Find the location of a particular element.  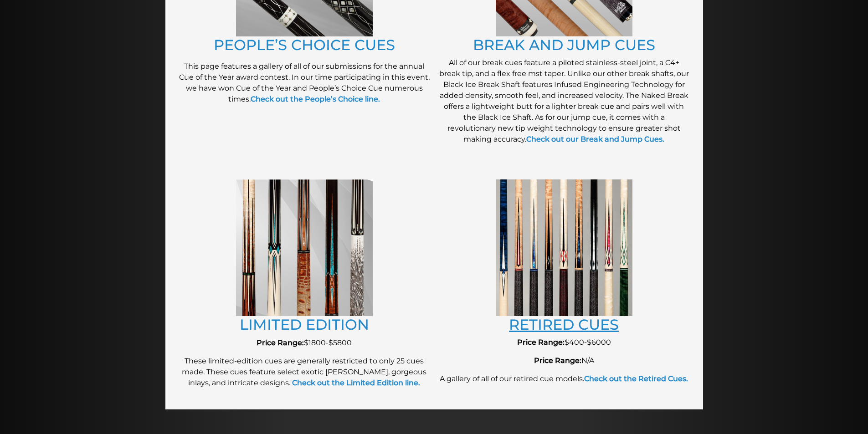

p: A gallery of all of our retired cue models. is located at coordinates (564, 379).